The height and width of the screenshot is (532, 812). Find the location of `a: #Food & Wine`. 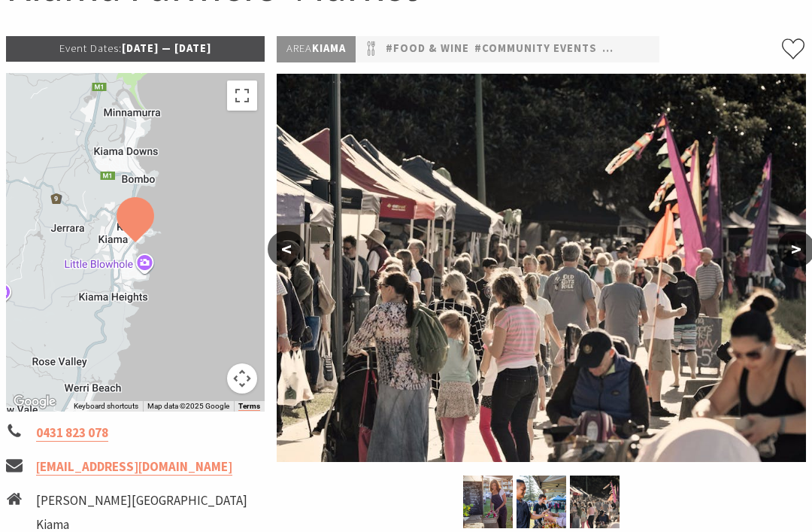

a: #Food & Wine is located at coordinates (427, 49).